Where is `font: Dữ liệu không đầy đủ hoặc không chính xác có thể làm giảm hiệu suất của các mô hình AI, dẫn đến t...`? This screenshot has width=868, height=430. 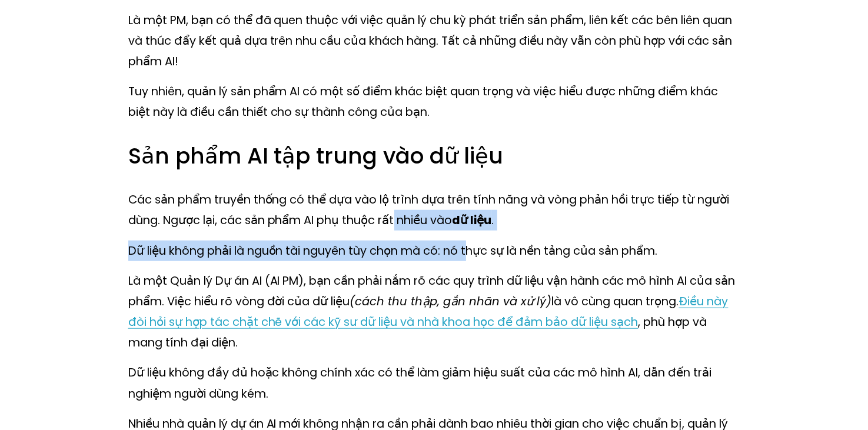
font: Dữ liệu không đầy đủ hoặc không chính xác có thể làm giảm hiệu suất của các mô hình AI, dẫn đến t... is located at coordinates (421, 382).